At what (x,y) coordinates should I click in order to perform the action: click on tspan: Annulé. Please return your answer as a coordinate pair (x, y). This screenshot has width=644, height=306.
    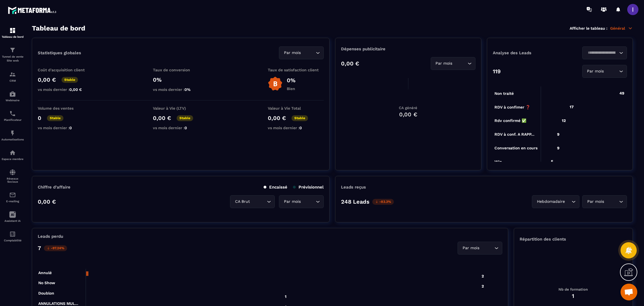
    Looking at the image, I should click on (45, 273).